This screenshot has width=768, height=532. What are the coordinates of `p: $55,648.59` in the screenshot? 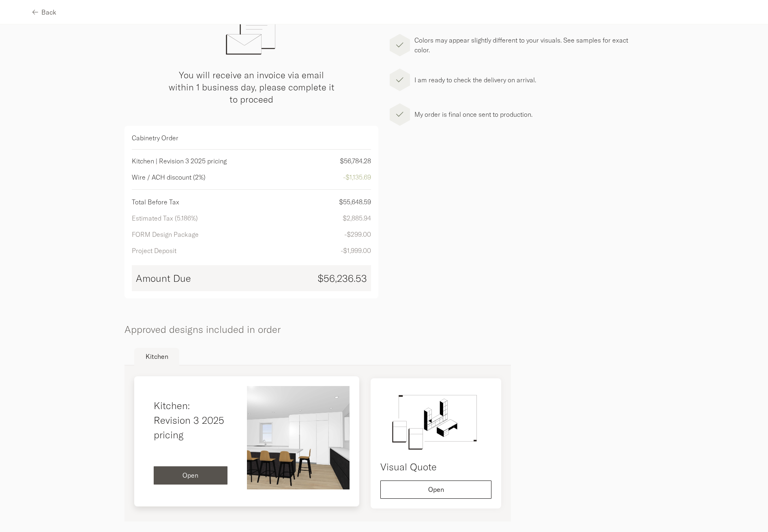 It's located at (355, 202).